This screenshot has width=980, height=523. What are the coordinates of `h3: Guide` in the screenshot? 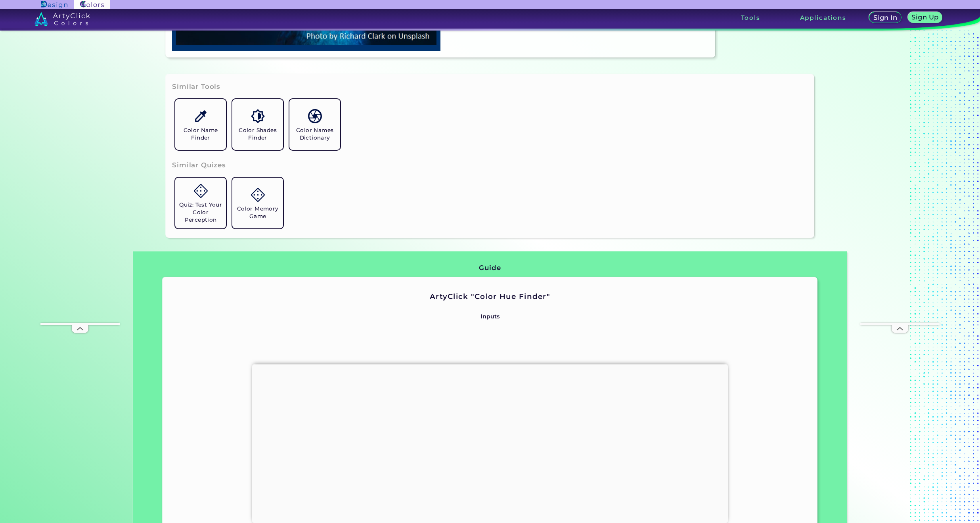 It's located at (490, 269).